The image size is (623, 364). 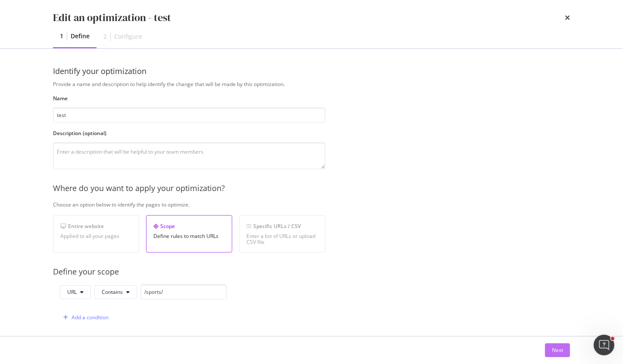 I want to click on div: Applied to all your pages, so click(x=96, y=236).